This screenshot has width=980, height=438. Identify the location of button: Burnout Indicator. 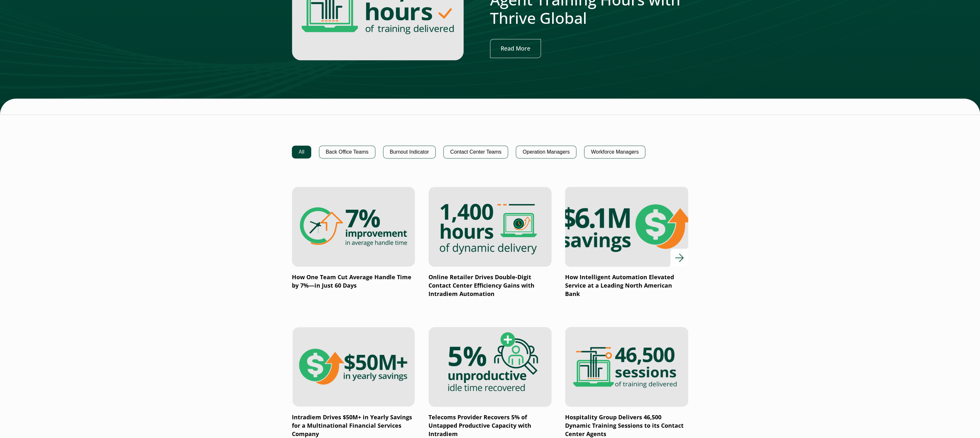
(410, 152).